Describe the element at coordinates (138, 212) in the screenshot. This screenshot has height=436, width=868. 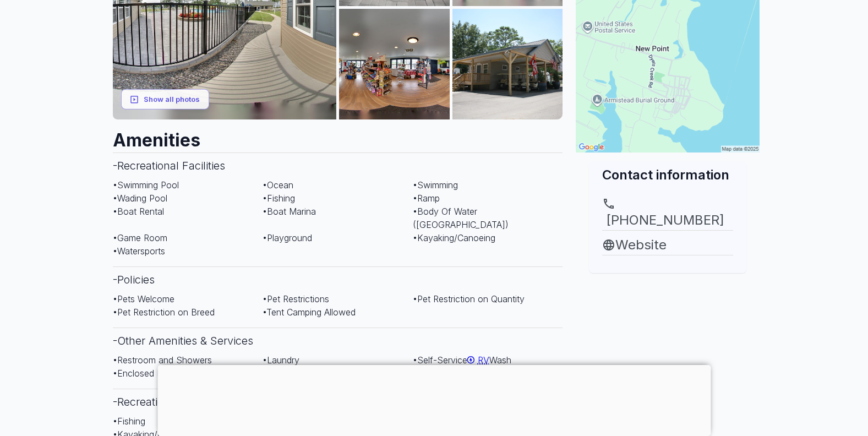
I see `span: • Boat Rental` at that location.